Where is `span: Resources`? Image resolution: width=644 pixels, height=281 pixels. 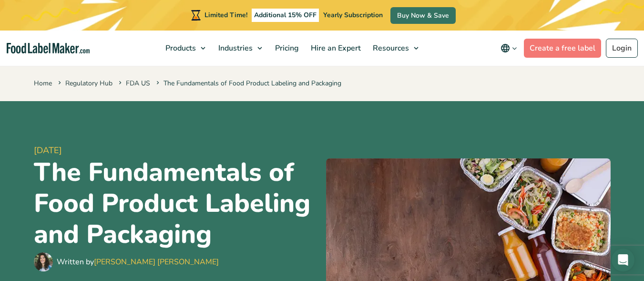 span: Resources is located at coordinates (390, 48).